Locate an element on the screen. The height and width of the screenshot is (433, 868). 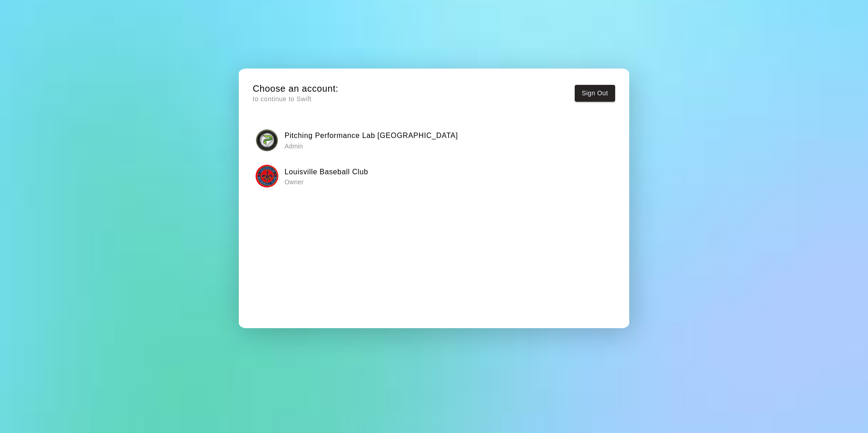
img: Pitching Performance Lab Louisville is located at coordinates (266, 140).